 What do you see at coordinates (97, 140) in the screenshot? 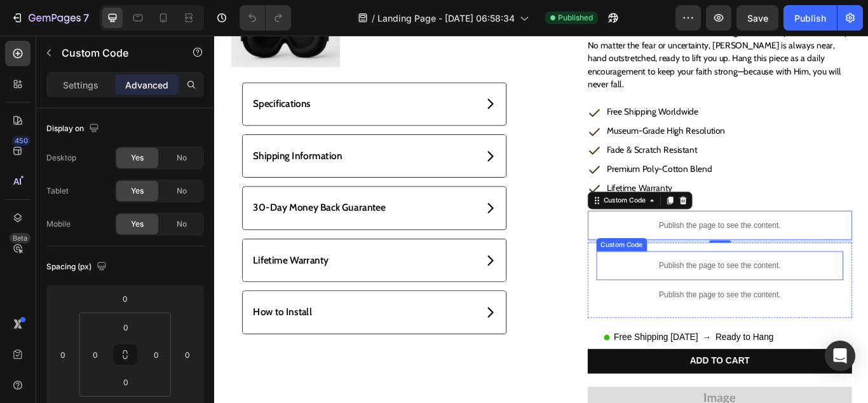
I see `span: Shipping Information` at bounding box center [97, 140].